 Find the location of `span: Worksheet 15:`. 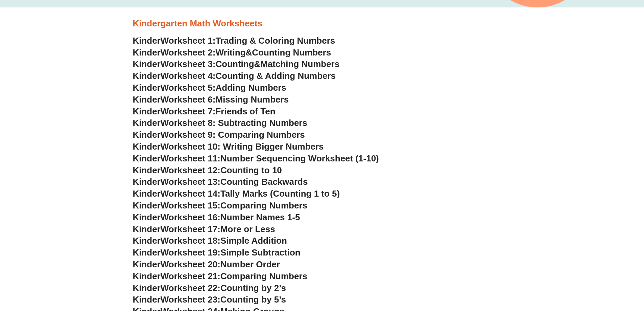

span: Worksheet 15: is located at coordinates (190, 205).